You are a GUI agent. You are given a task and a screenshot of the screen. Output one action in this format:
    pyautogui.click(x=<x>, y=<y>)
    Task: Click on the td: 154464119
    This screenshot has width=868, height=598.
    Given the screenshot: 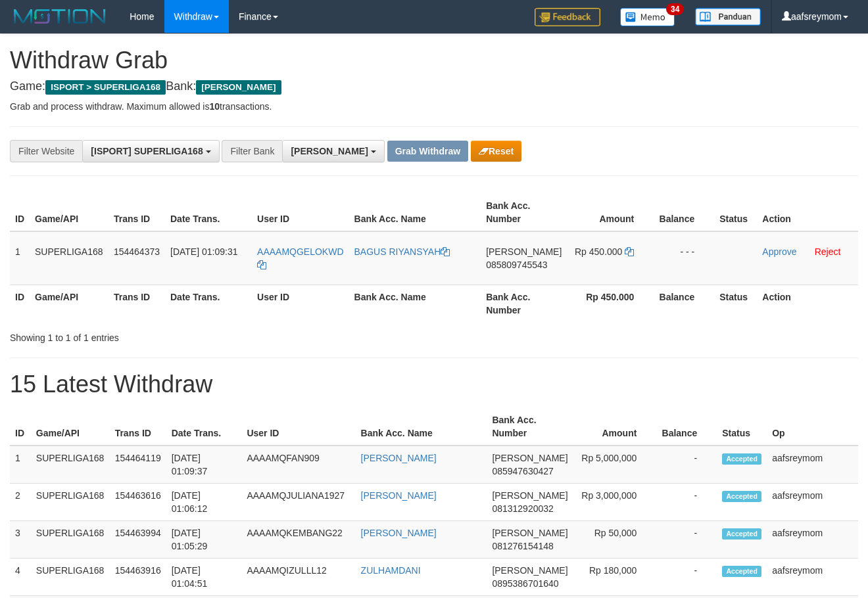 What is the action you would take?
    pyautogui.click(x=138, y=465)
    